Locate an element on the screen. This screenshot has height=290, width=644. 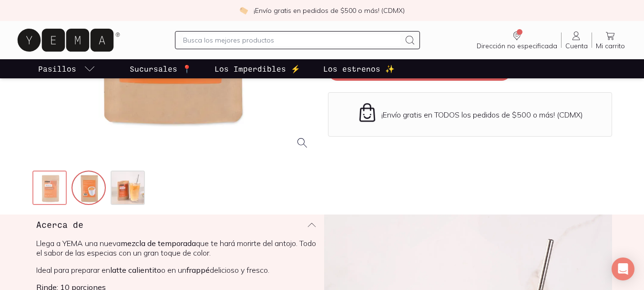
p: Los Imperdibles ⚡️ is located at coordinates (258, 68).